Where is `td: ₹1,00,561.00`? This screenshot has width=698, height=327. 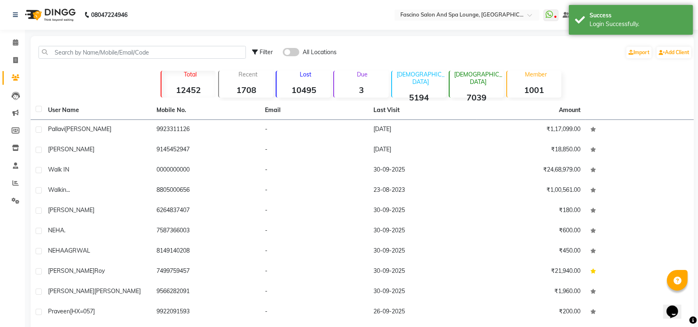
td: ₹1,00,561.00 is located at coordinates (531, 191).